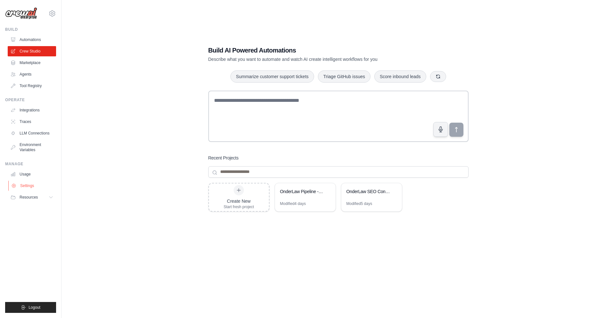 Image resolution: width=615 pixels, height=318 pixels. Describe the element at coordinates (32, 198) in the screenshot. I see `button: Resources` at that location.